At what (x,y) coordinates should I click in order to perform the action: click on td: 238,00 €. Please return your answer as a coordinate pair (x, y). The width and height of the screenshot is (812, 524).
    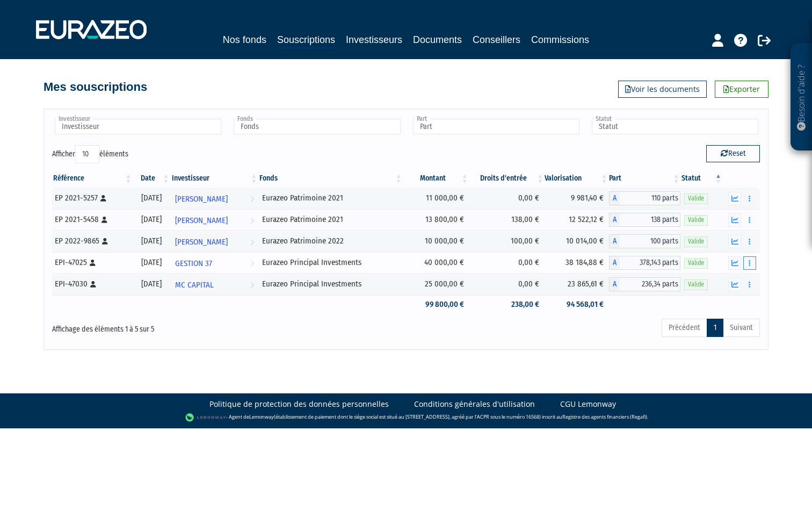
    Looking at the image, I should click on (507, 304).